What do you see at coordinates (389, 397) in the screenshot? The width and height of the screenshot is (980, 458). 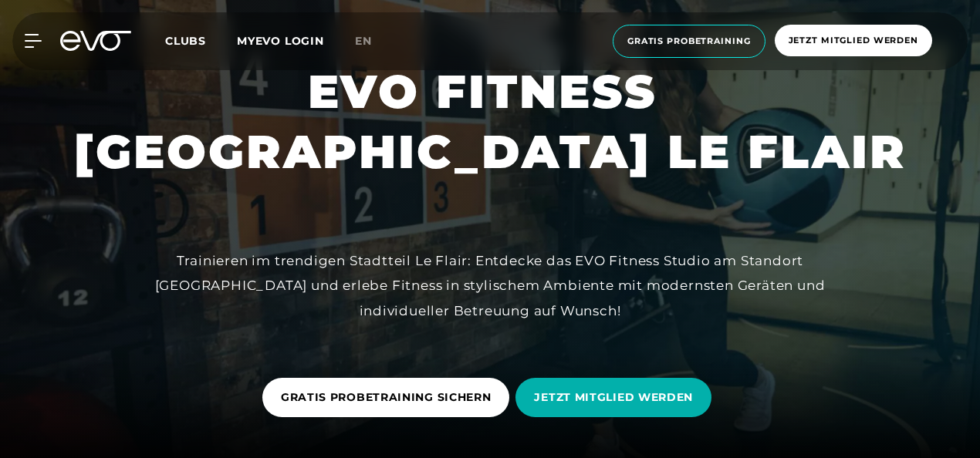 I see `a: GRATIS PROBETRAINING SICHERN` at bounding box center [389, 397].